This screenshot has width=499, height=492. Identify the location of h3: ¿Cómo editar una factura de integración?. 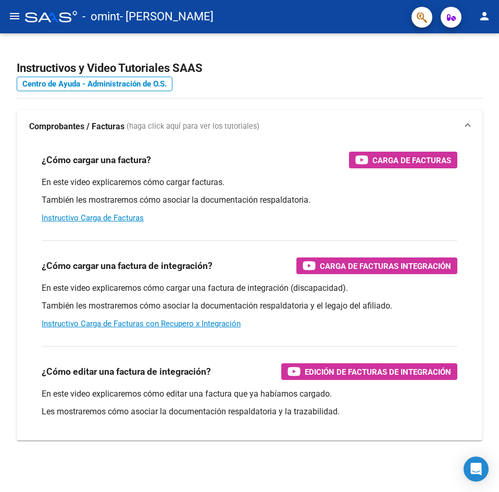
(126, 371).